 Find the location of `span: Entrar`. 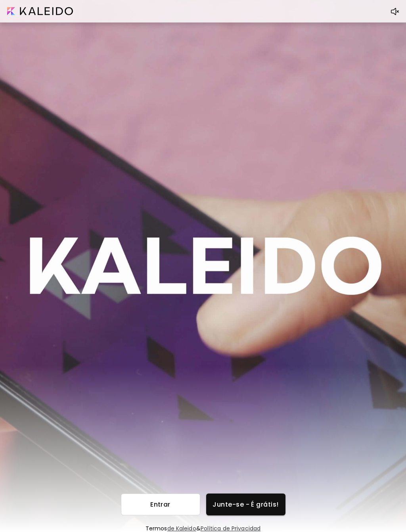

span: Entrar is located at coordinates (161, 504).